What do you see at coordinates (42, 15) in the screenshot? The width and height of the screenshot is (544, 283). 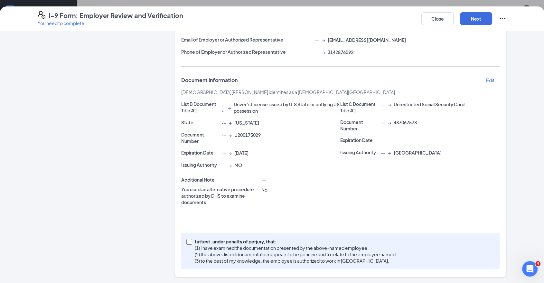 I see `svg: FormI9EVerifyIcon` at bounding box center [42, 15].